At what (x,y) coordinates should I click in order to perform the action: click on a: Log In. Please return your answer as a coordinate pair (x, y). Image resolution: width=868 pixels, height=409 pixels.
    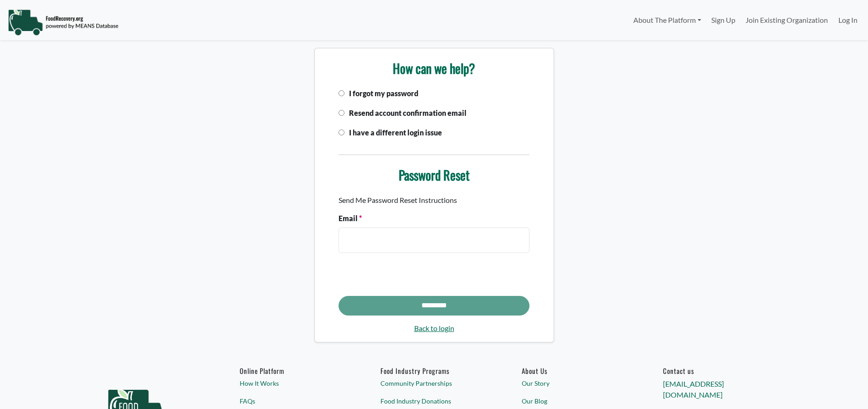
    Looking at the image, I should click on (848, 20).